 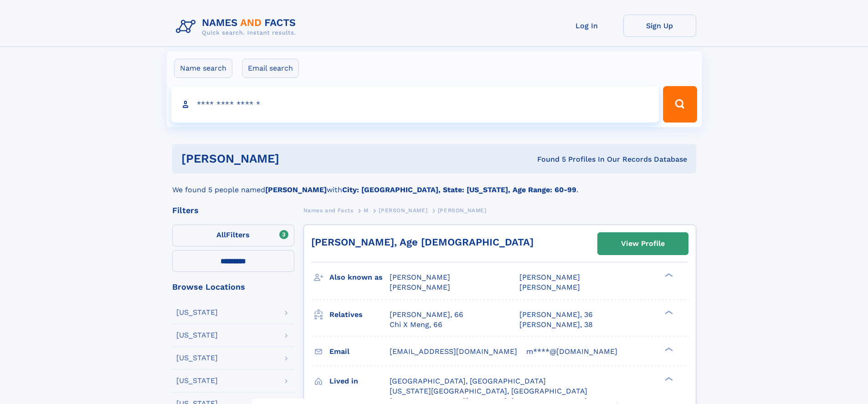 What do you see at coordinates (660, 26) in the screenshot?
I see `a: Sign Up` at bounding box center [660, 26].